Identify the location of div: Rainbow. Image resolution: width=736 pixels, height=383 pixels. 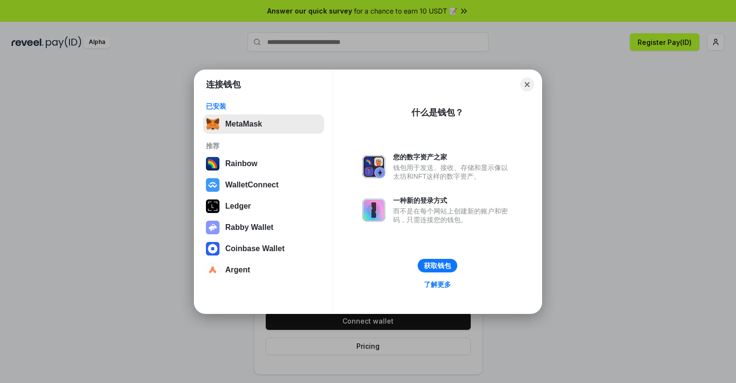
(241, 164).